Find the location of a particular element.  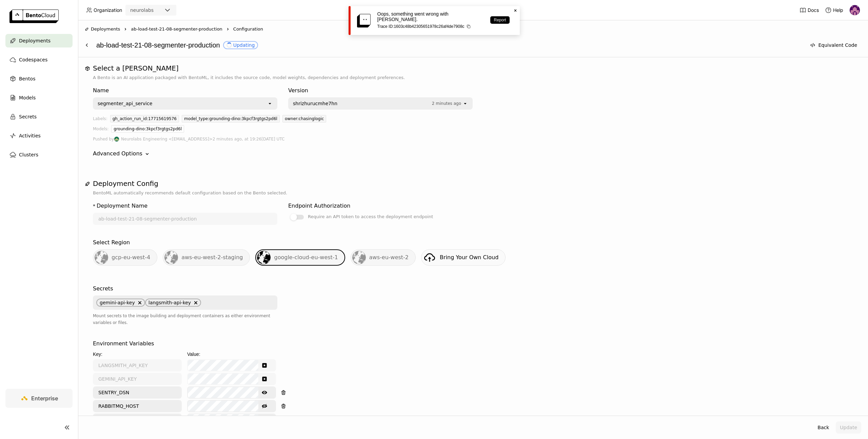

div: Configuration is located at coordinates (248, 29).